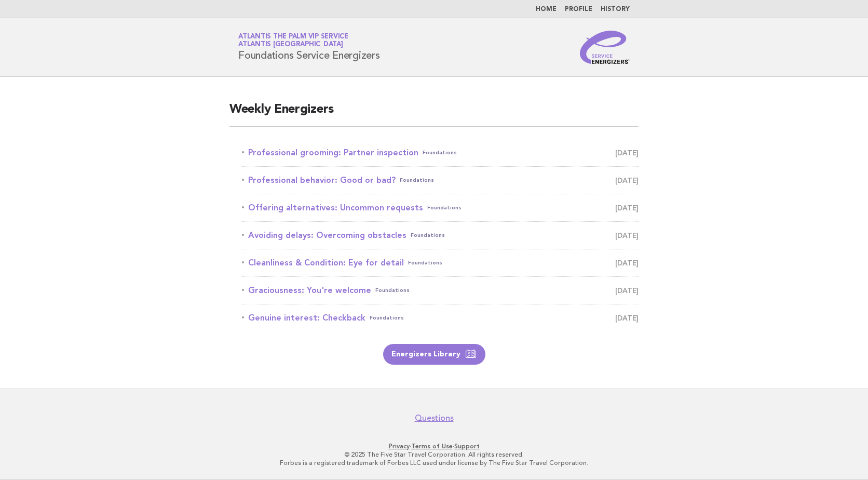  I want to click on a: Profile, so click(578, 9).